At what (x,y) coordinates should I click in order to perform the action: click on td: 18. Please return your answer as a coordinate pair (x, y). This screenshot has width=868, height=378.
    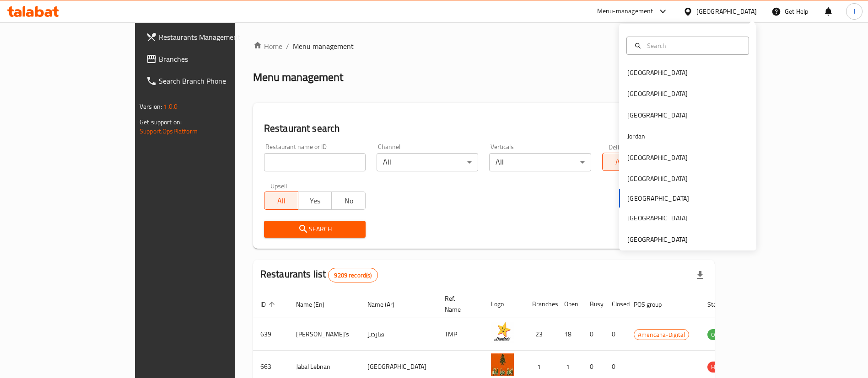
    Looking at the image, I should click on (570, 334).